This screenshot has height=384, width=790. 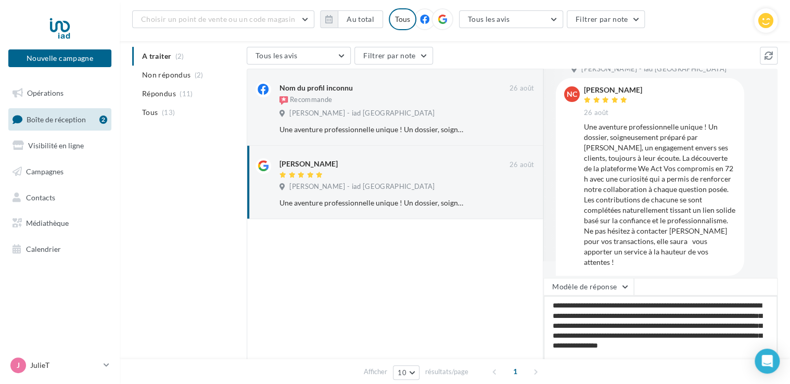 What do you see at coordinates (65, 365) in the screenshot?
I see `p: JulieT` at bounding box center [65, 365].